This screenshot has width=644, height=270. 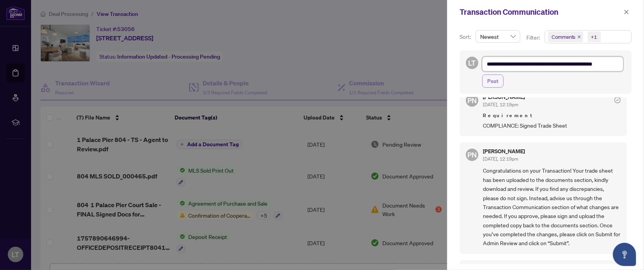 What do you see at coordinates (465, 37) in the screenshot?
I see `p: Sort:` at bounding box center [465, 37].